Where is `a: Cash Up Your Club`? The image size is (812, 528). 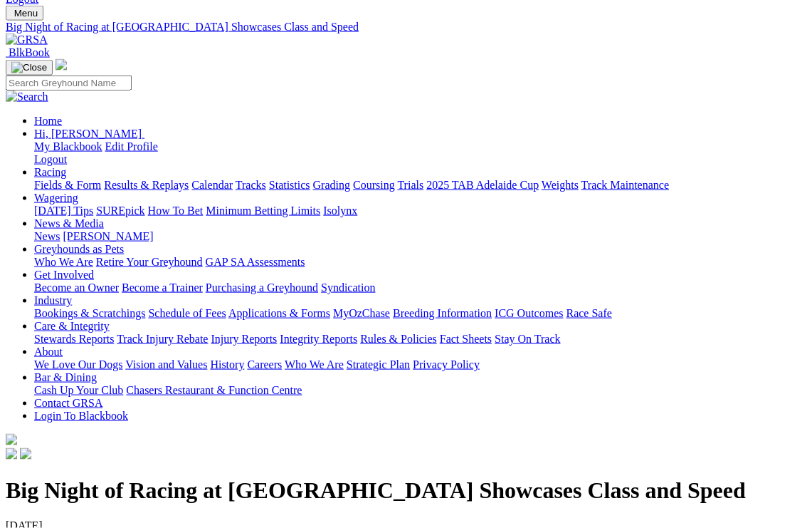 a: Cash Up Your Club is located at coordinates (78, 389).